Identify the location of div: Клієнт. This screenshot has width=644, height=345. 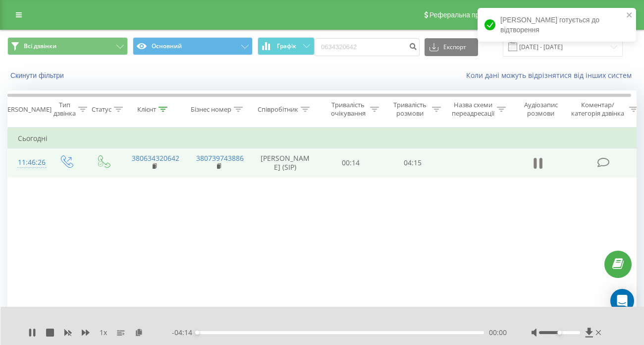
(147, 109).